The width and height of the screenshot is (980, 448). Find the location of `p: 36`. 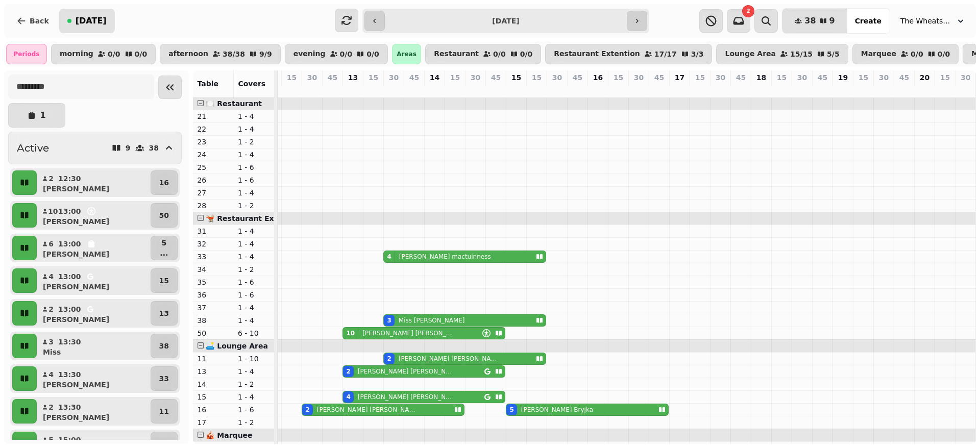

p: 36 is located at coordinates (213, 295).